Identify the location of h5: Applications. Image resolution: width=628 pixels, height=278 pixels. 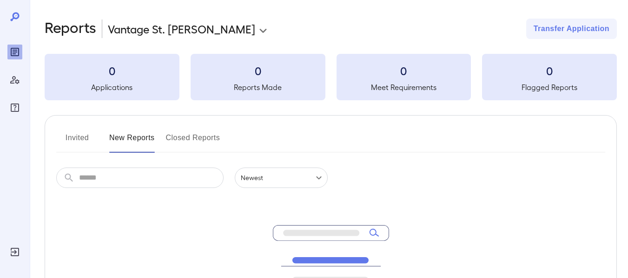
(112, 87).